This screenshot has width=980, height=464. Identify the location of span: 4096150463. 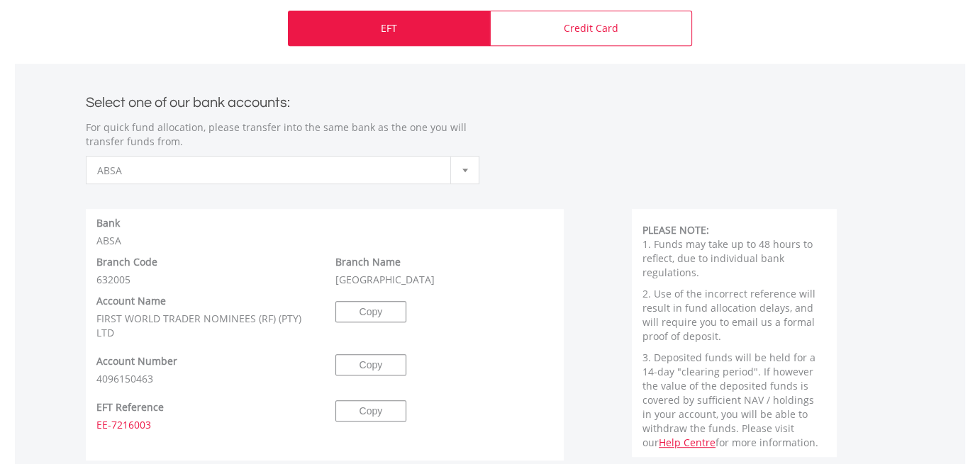
(125, 378).